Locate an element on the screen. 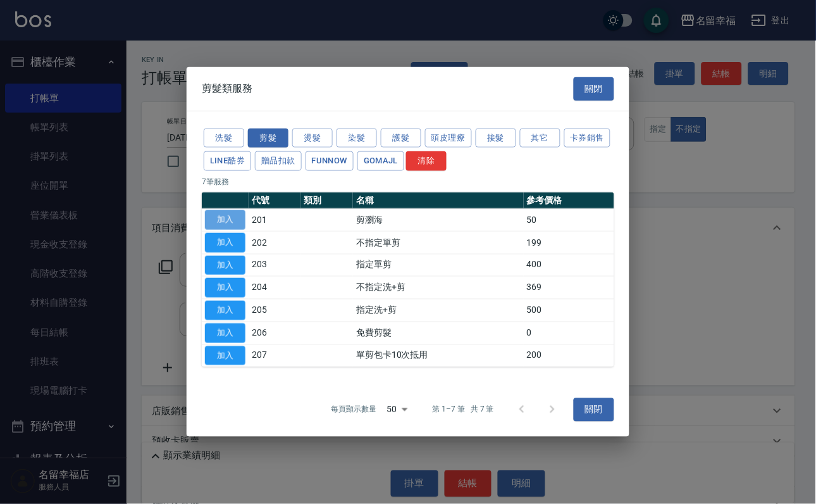 The height and width of the screenshot is (504, 816). td: 206 is located at coordinates (275, 333).